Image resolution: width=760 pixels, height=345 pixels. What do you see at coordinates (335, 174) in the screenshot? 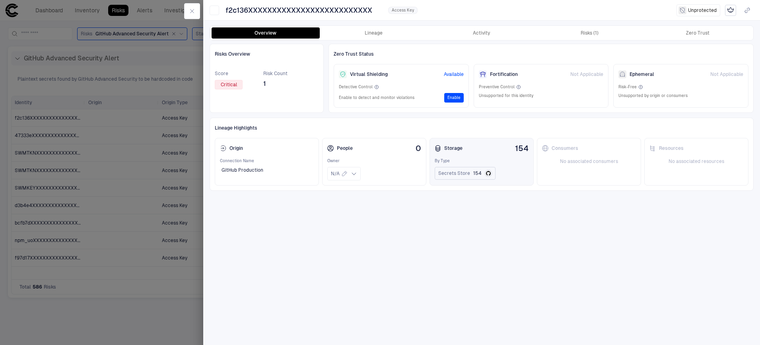
I see `span: N/A` at bounding box center [335, 174].